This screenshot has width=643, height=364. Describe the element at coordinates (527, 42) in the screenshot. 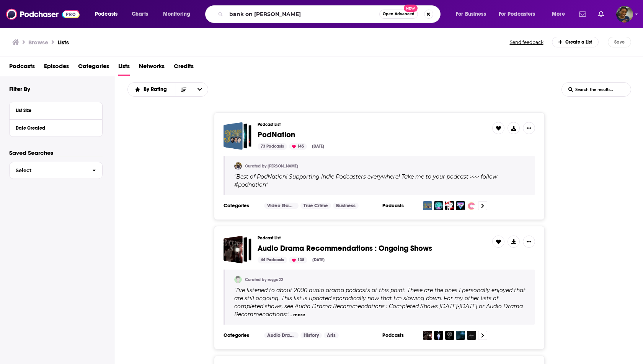

I see `button: Send feedback` at that location.